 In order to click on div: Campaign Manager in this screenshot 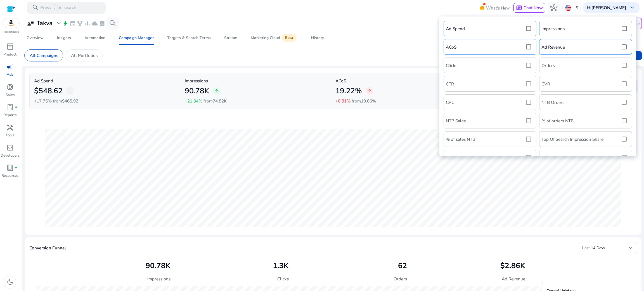, I will do `click(136, 38)`.